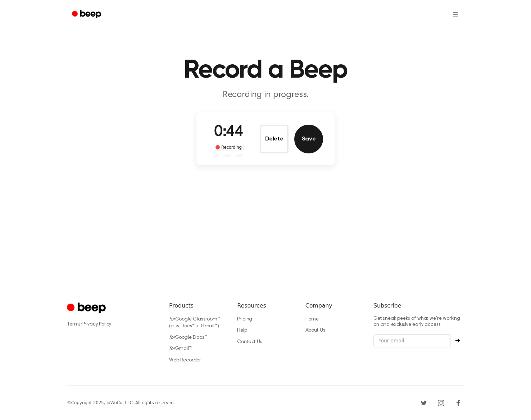 This screenshot has height=420, width=531. Describe the element at coordinates (87, 308) in the screenshot. I see `a: Cruip` at that location.